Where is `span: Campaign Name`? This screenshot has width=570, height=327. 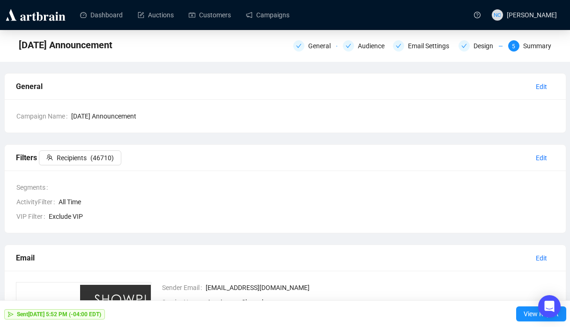 span: Campaign Name is located at coordinates (44, 116).